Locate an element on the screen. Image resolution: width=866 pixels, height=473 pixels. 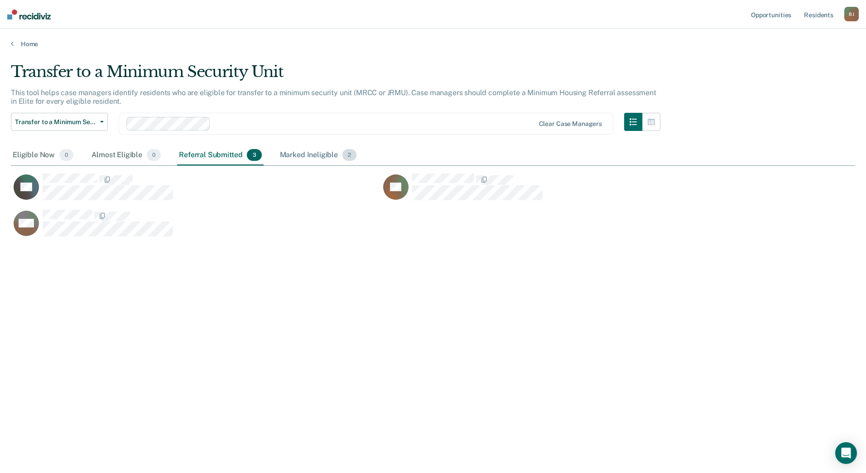
div: Open Intercom Messenger is located at coordinates (846, 453).